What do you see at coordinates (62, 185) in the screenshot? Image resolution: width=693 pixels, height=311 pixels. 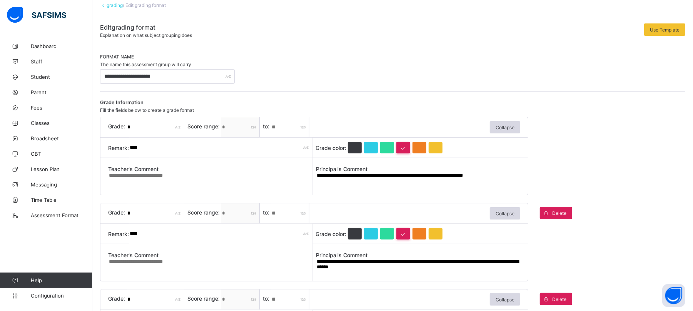 I see `span: Messaging` at bounding box center [62, 185].